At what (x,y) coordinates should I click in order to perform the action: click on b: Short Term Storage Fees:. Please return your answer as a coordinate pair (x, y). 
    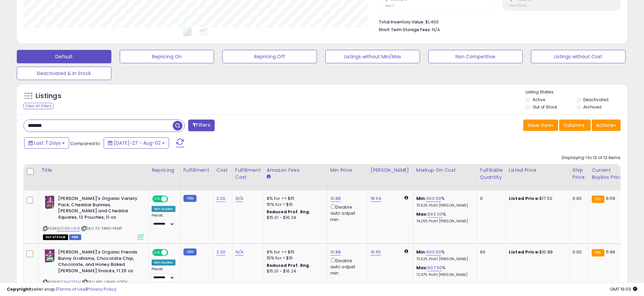
    Looking at the image, I should click on (405, 29).